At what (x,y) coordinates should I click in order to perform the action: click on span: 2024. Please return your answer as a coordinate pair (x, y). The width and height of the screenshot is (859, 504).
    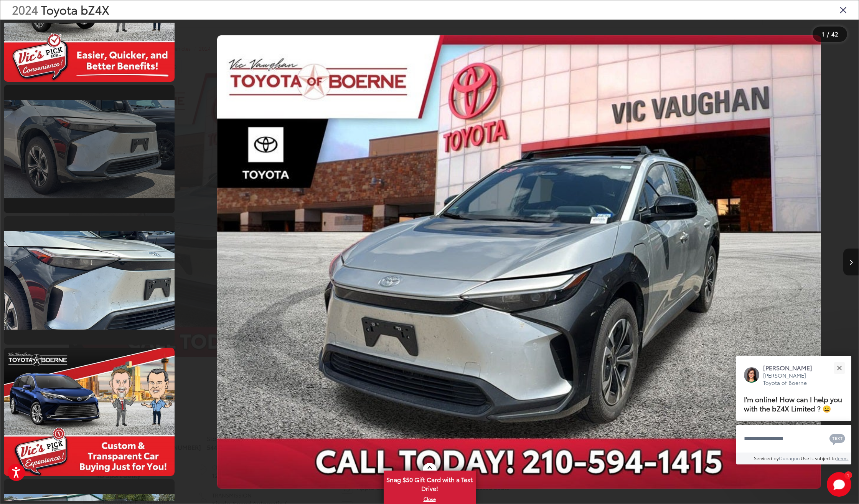
    Looking at the image, I should click on (25, 9).